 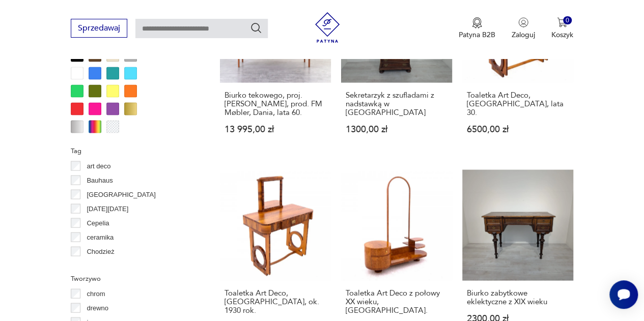 I want to click on p: 1300,00 zł, so click(x=396, y=129).